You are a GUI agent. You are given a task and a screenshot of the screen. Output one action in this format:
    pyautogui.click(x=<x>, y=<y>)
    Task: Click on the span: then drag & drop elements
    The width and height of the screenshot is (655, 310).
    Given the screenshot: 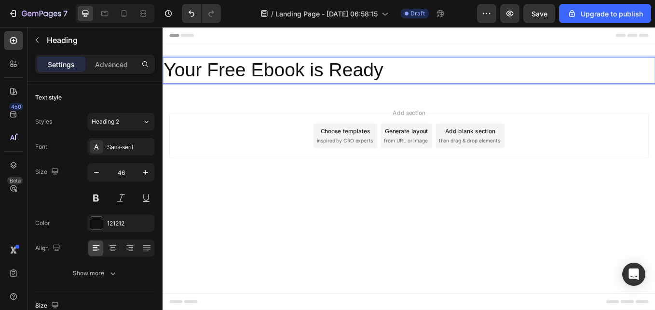 What is the action you would take?
    pyautogui.click(x=360, y=133)
    